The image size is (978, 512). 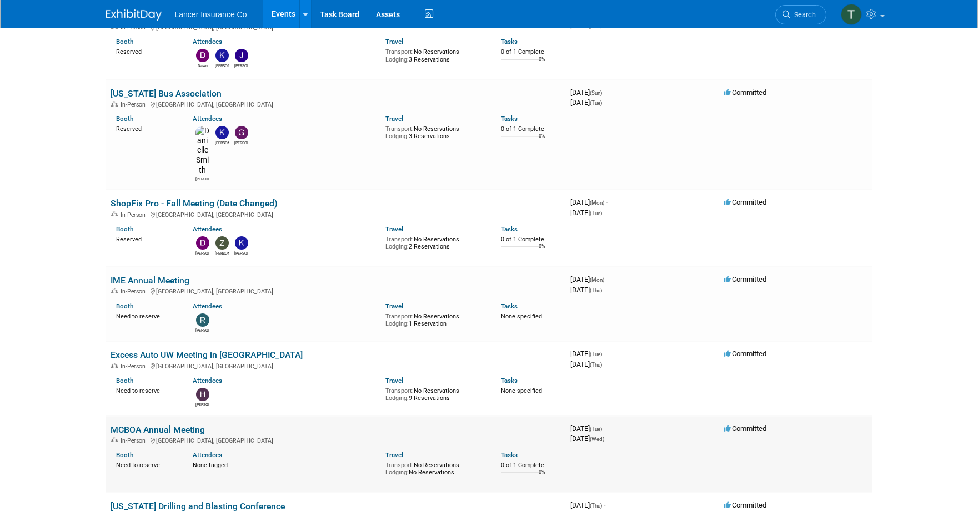 What do you see at coordinates (203, 395) in the screenshot?
I see `img: Holly Miller` at bounding box center [203, 395].